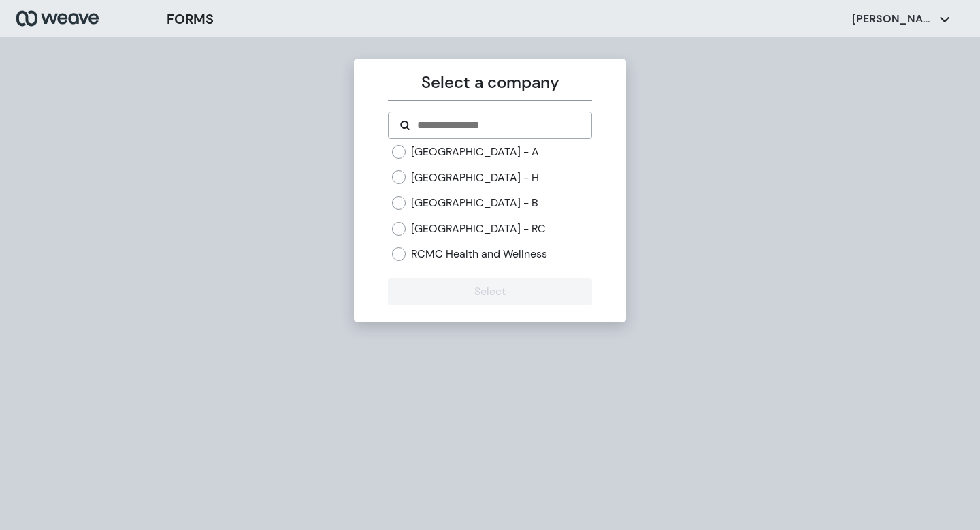 The image size is (980, 530). I want to click on label: RCMC Health and Wellness, so click(479, 254).